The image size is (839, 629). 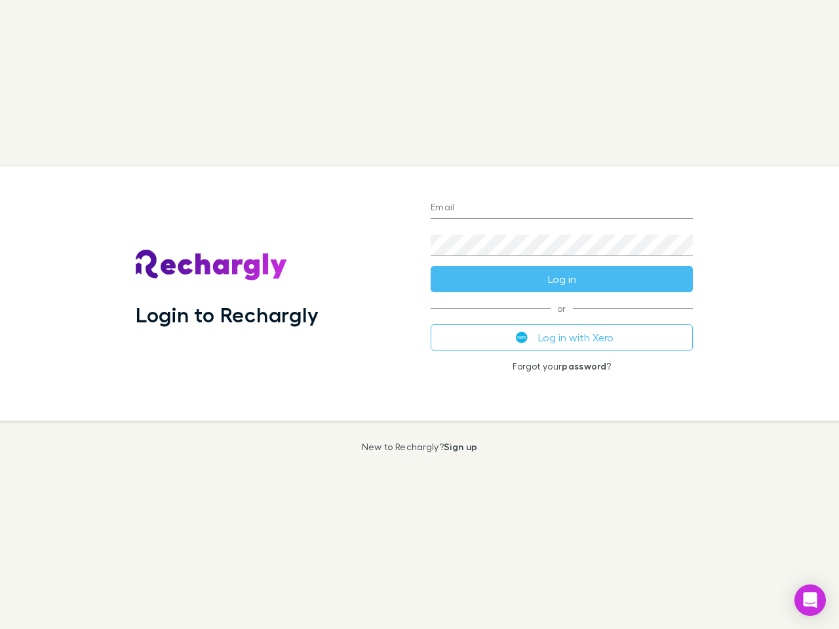 I want to click on button: Log in, so click(x=562, y=279).